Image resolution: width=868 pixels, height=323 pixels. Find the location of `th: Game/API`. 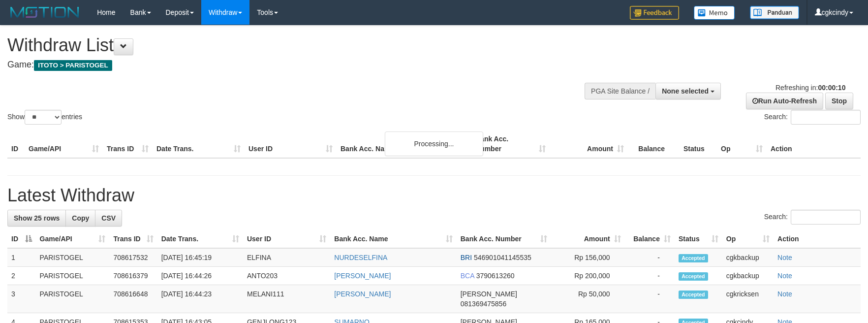

th: Game/API is located at coordinates (63, 144).